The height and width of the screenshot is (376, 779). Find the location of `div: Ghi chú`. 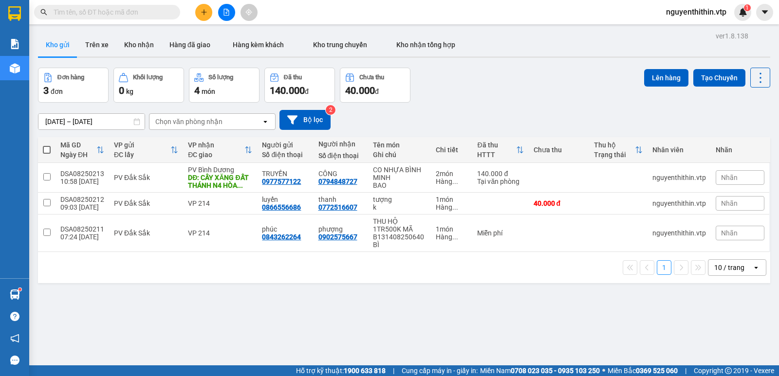

div: Ghi chú is located at coordinates (399, 155).